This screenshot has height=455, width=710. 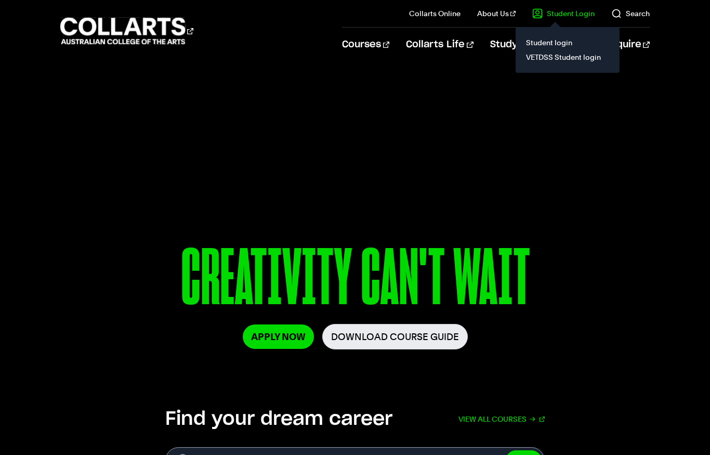 I want to click on a: Study Information, so click(x=539, y=45).